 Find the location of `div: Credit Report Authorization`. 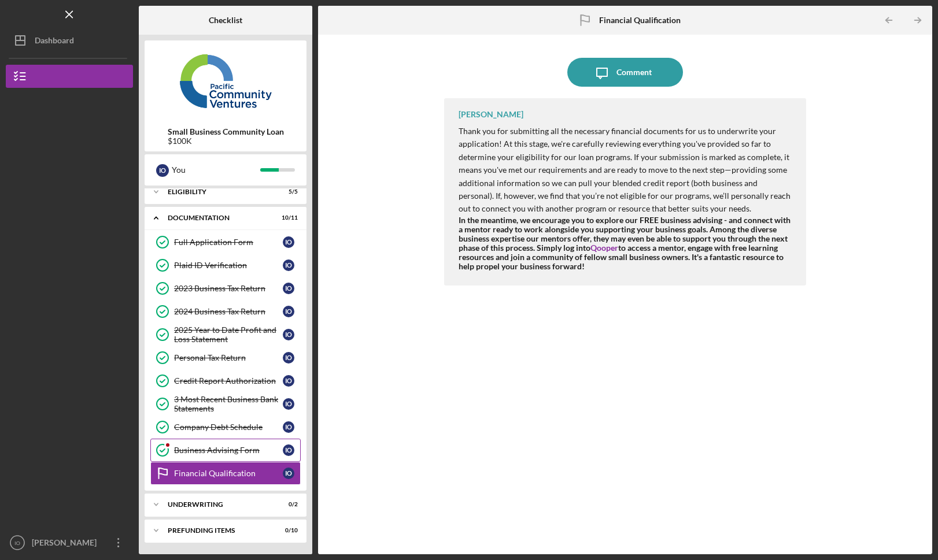

div: Credit Report Authorization is located at coordinates (229, 381).